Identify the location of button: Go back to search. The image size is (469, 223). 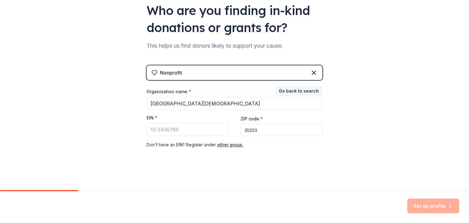
(299, 91).